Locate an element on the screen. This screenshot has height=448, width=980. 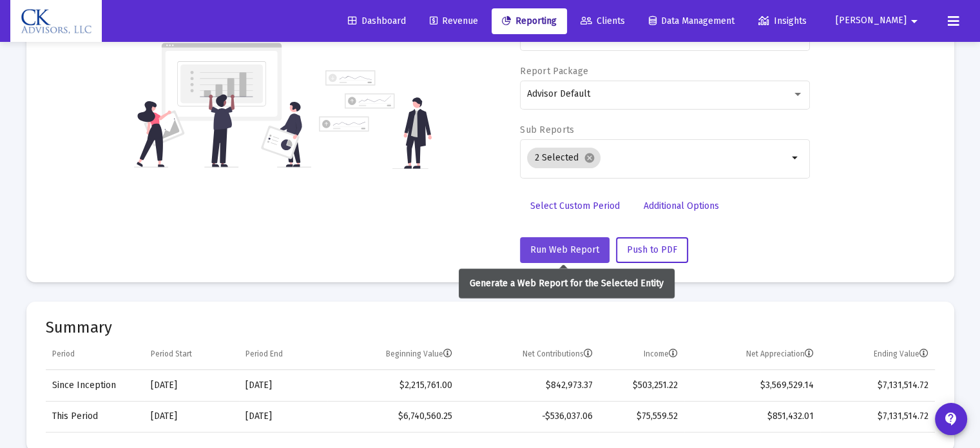
div: Net Appreciation is located at coordinates (780, 354).